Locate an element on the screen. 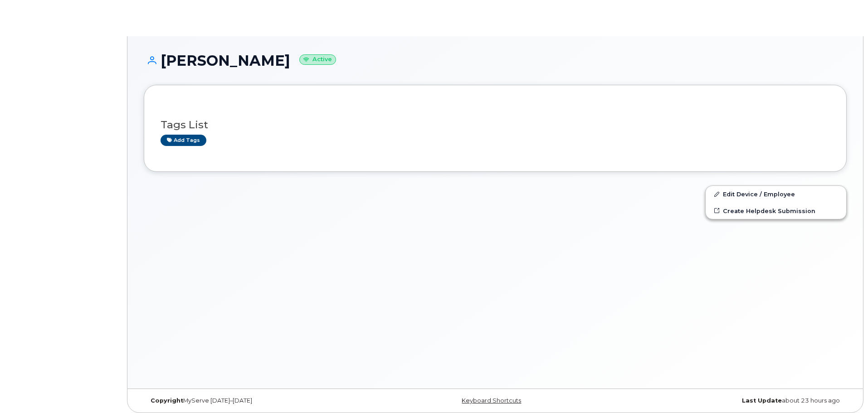 Image resolution: width=868 pixels, height=413 pixels. a: Edit Device / Employee is located at coordinates (776, 194).